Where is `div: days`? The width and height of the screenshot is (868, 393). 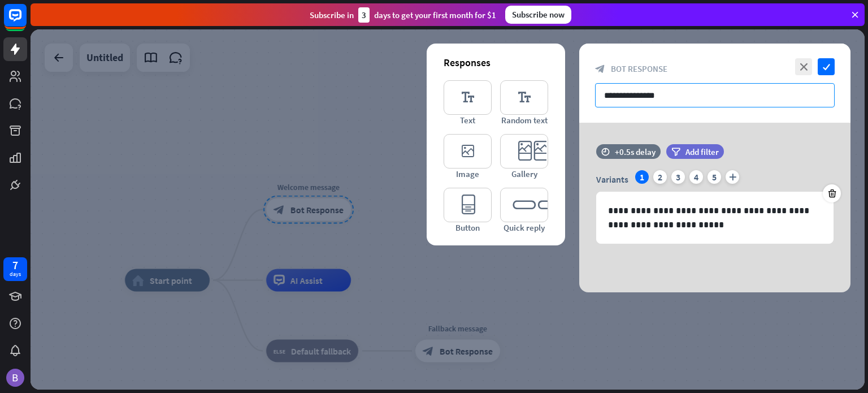
div: days is located at coordinates (15, 275).